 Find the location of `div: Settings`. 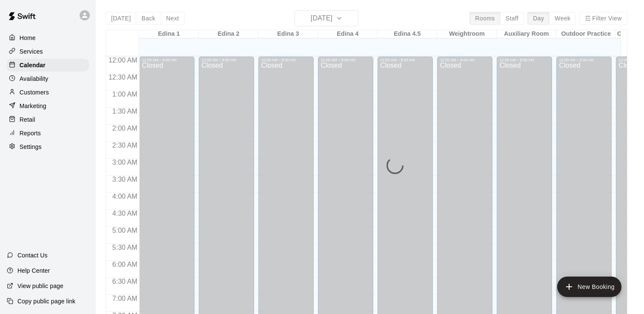

div: Settings is located at coordinates (47, 147).